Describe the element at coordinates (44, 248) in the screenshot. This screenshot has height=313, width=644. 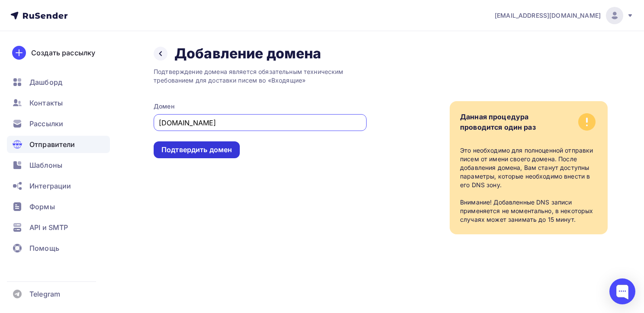
I see `span: Помощь` at that location.